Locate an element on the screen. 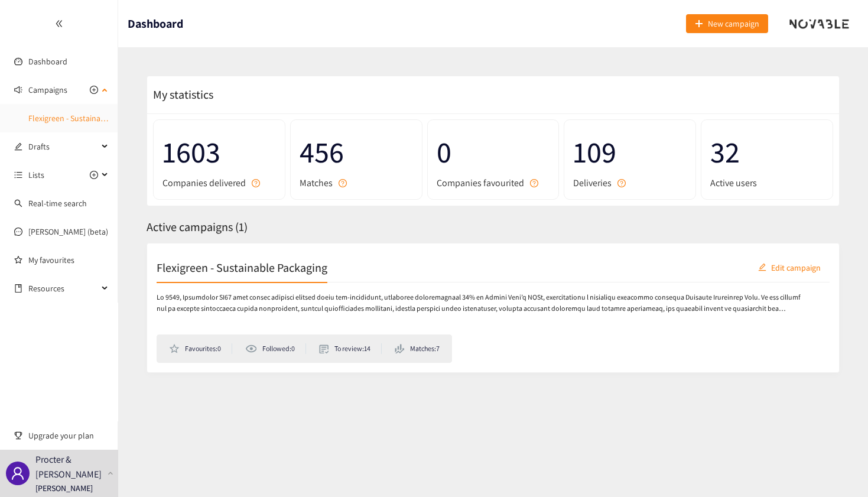 Image resolution: width=868 pixels, height=497 pixels. span: plus is located at coordinates (700, 24).